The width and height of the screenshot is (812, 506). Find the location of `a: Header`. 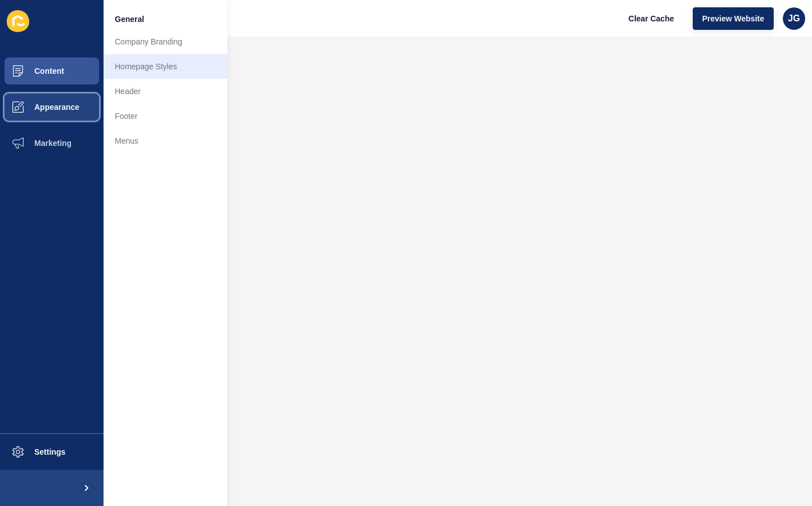

a: Header is located at coordinates (165, 91).